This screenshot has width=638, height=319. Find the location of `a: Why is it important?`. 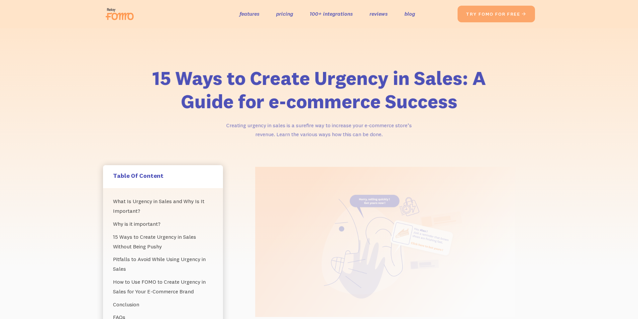

a: Why is it important? is located at coordinates (163, 223).